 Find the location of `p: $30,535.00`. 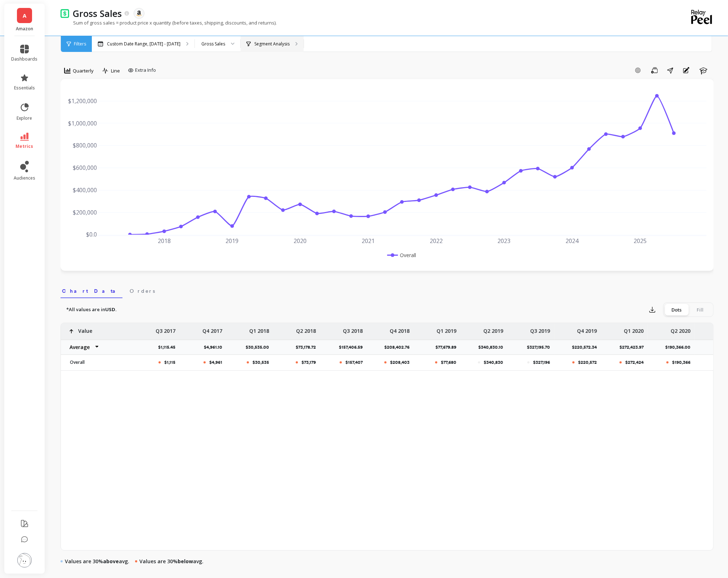

p: $30,535.00 is located at coordinates (259, 347).